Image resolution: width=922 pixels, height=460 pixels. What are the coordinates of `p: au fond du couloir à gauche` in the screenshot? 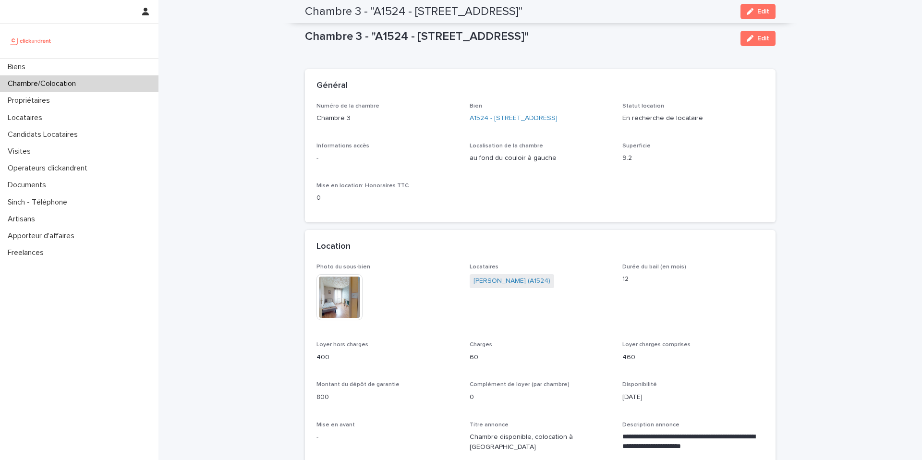 It's located at (540, 158).